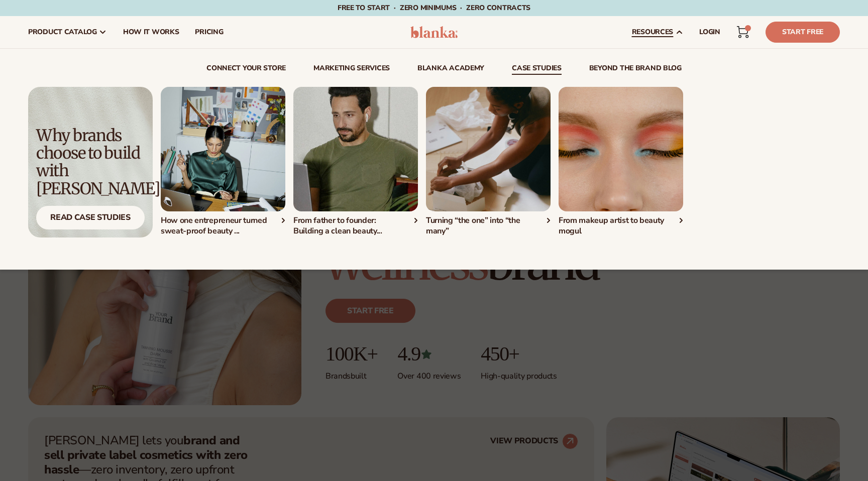 The image size is (868, 481). I want to click on a: LOGIN, so click(710, 32).